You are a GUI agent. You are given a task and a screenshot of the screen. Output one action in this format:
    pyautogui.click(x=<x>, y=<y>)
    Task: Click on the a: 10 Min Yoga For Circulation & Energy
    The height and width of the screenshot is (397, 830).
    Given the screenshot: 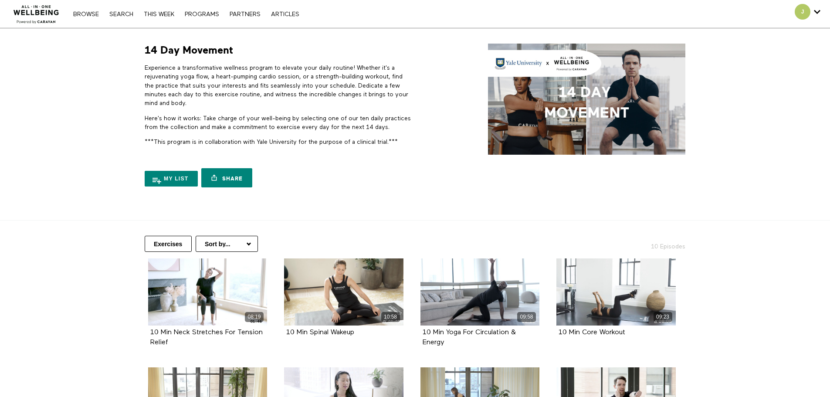 What is the action you would take?
    pyautogui.click(x=469, y=337)
    